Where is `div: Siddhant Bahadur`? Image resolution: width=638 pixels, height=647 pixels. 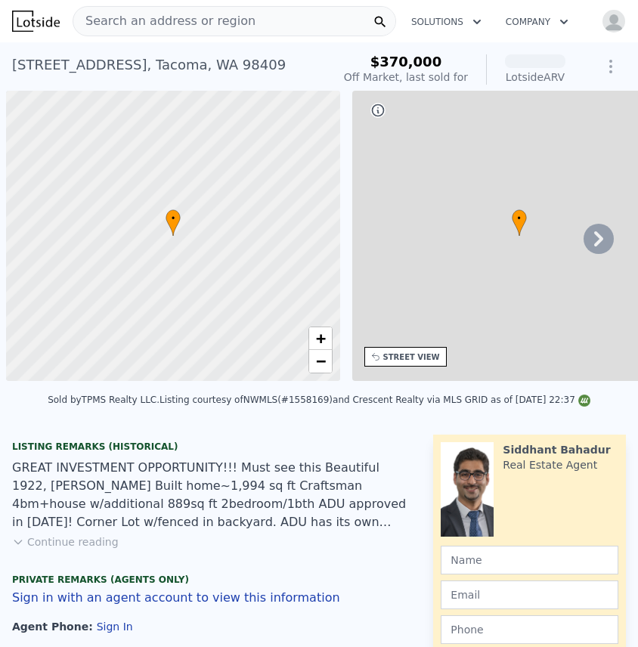
div: Siddhant Bahadur is located at coordinates (556, 450).